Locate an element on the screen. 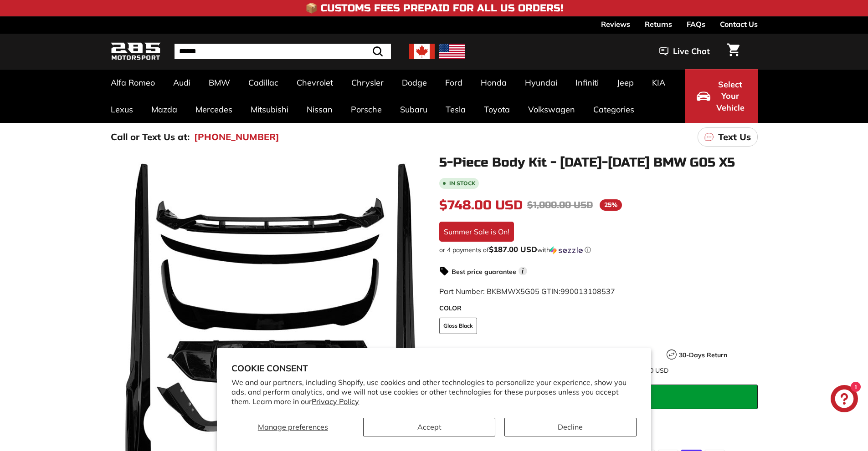  a: Alfa Romeo is located at coordinates (133, 82).